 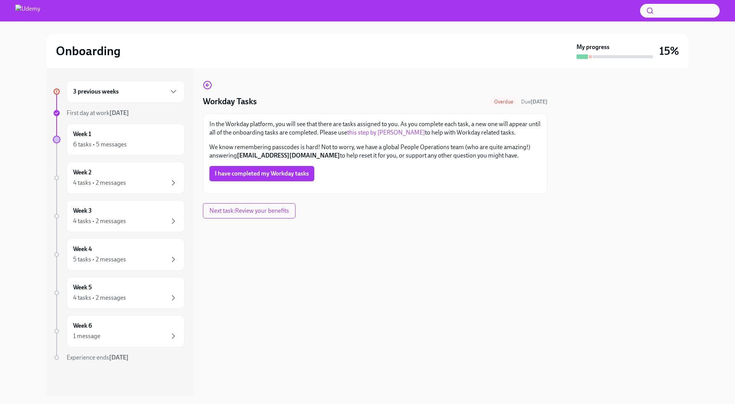 I want to click on span: Due, so click(x=534, y=101).